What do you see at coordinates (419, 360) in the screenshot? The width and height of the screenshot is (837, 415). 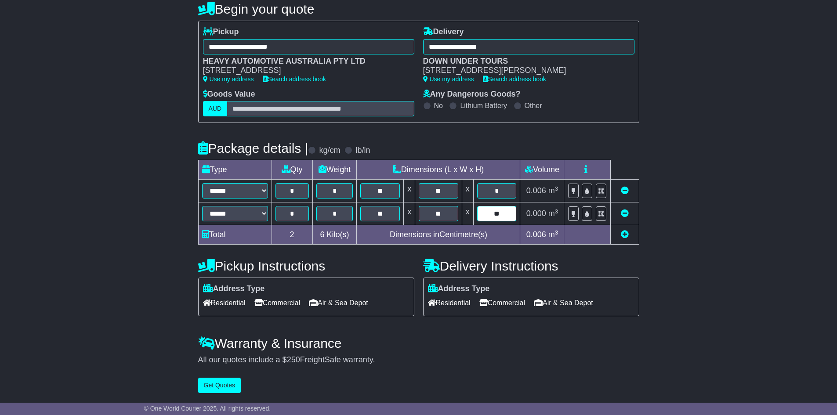 I see `div: All our quotes include a $ FreightSafe warranty.` at bounding box center [419, 360].